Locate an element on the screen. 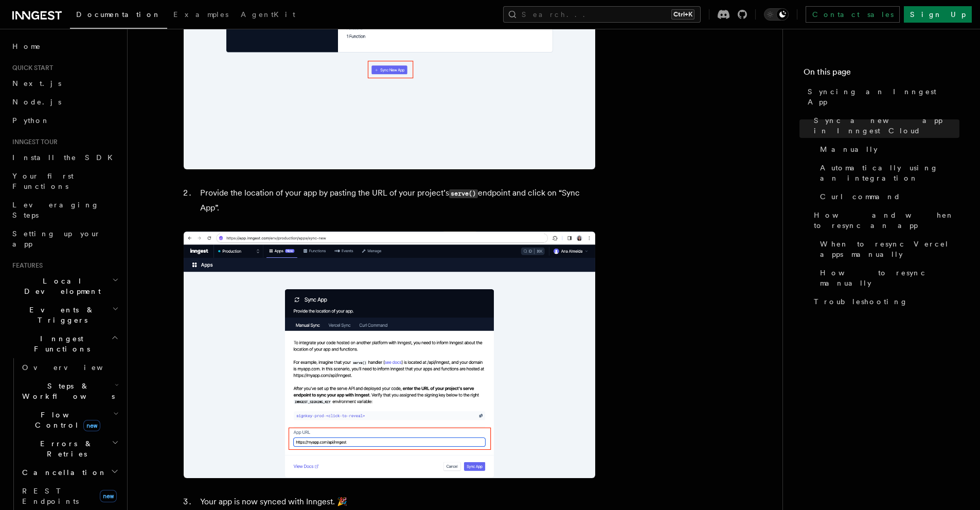  span: Features is located at coordinates (25, 265).